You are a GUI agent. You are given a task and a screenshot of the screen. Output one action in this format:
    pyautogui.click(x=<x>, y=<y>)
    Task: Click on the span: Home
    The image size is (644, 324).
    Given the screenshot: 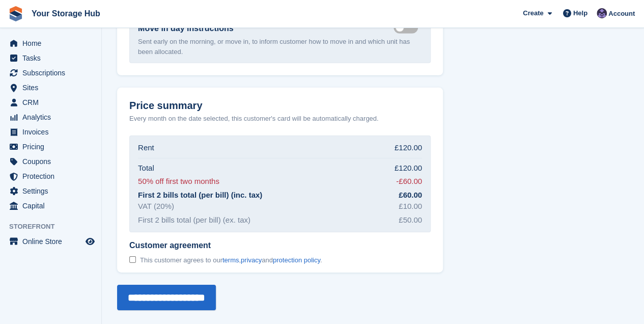 What is the action you would take?
    pyautogui.click(x=53, y=43)
    